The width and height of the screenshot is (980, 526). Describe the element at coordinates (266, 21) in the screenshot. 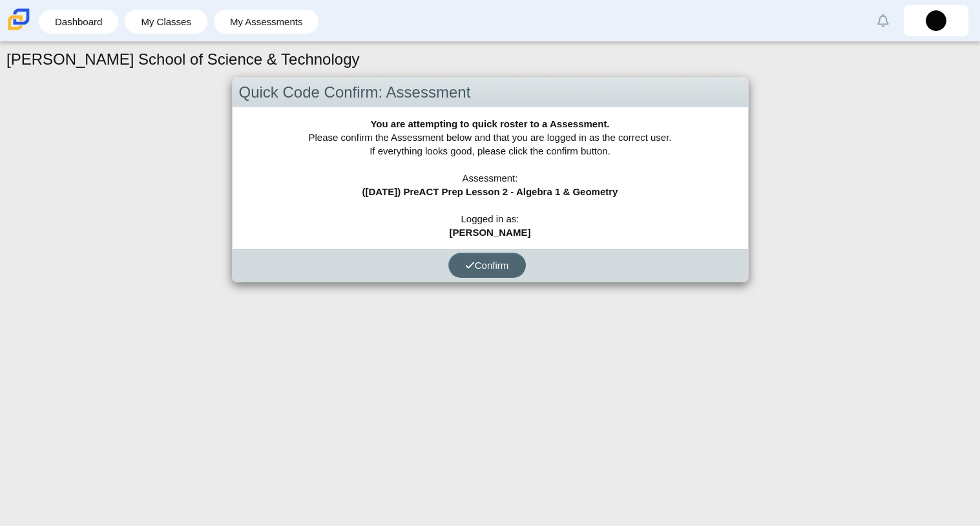

I see `a: My Assessments` at that location.